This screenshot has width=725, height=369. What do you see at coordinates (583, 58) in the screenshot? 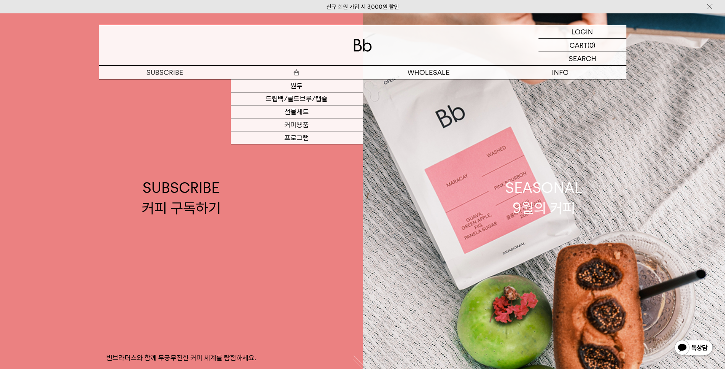
I see `p: SEARCH` at bounding box center [583, 58].